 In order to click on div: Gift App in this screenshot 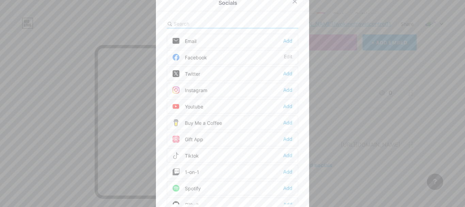, I will do `click(188, 139)`.